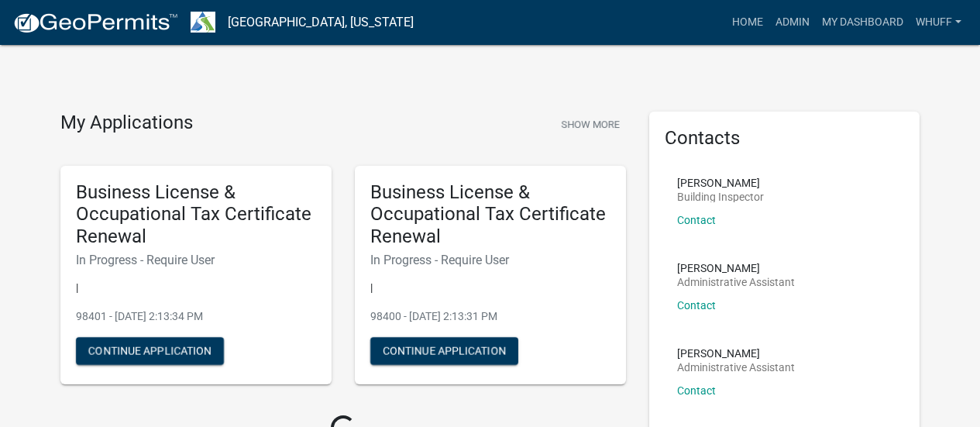  Describe the element at coordinates (748, 22) in the screenshot. I see `a: Home` at that location.